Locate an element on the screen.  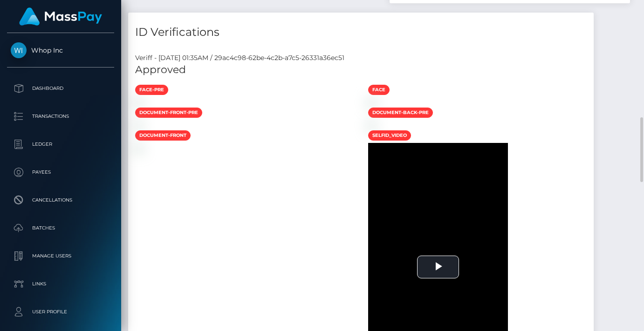
h5: Approved is located at coordinates (360, 70).